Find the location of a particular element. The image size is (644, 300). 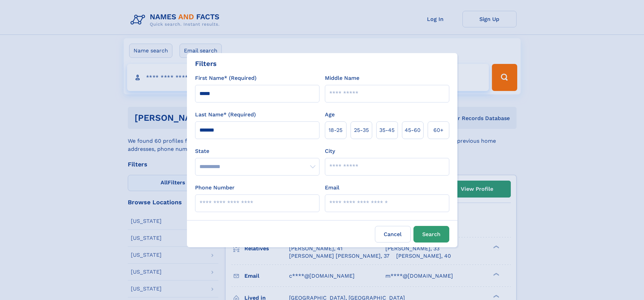

label: Cancel is located at coordinates (393, 234).